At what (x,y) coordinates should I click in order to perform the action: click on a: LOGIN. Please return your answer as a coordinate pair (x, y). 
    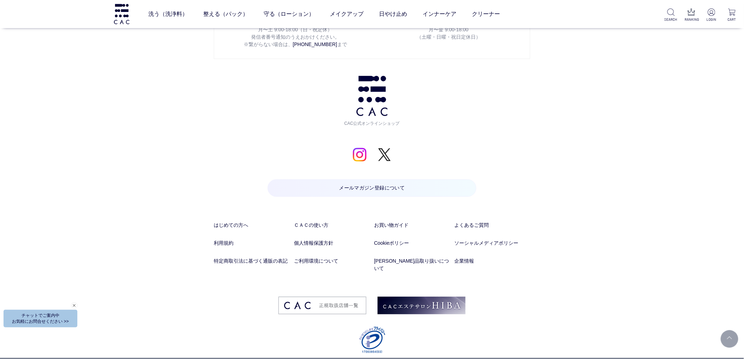
    Looking at the image, I should click on (712, 15).